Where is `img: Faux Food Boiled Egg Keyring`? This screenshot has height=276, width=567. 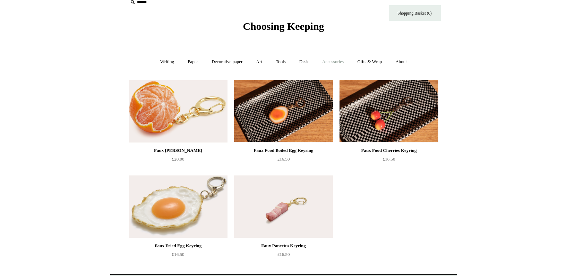
img: Faux Food Boiled Egg Keyring is located at coordinates (283, 111).